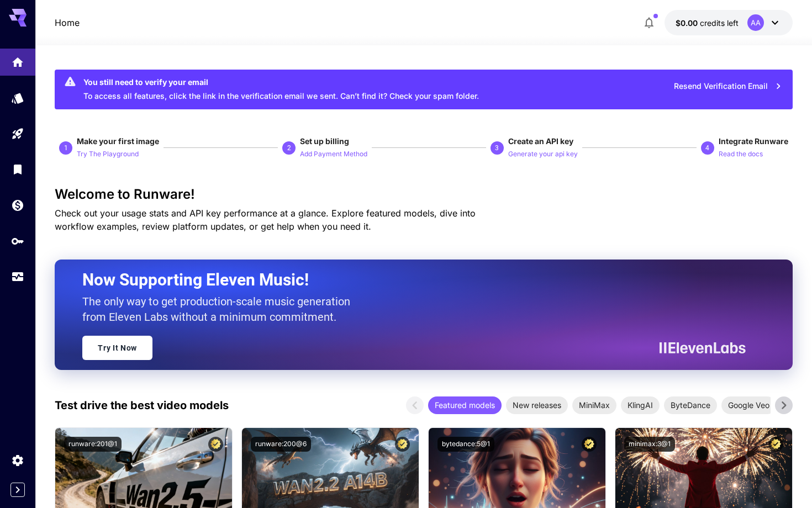 This screenshot has width=812, height=508. What do you see at coordinates (410, 280) in the screenshot?
I see `h2: Now Supporting Eleven Music!` at bounding box center [410, 280].